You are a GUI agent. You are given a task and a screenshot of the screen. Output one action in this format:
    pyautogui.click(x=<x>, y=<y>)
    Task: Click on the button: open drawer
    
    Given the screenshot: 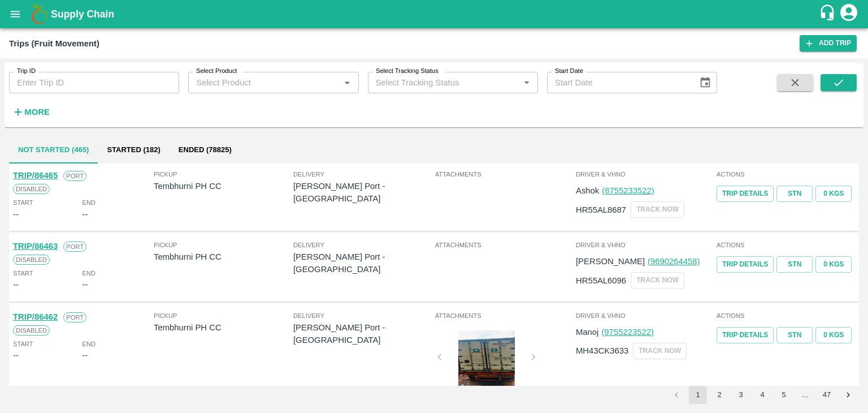 What is the action you would take?
    pyautogui.click(x=15, y=14)
    